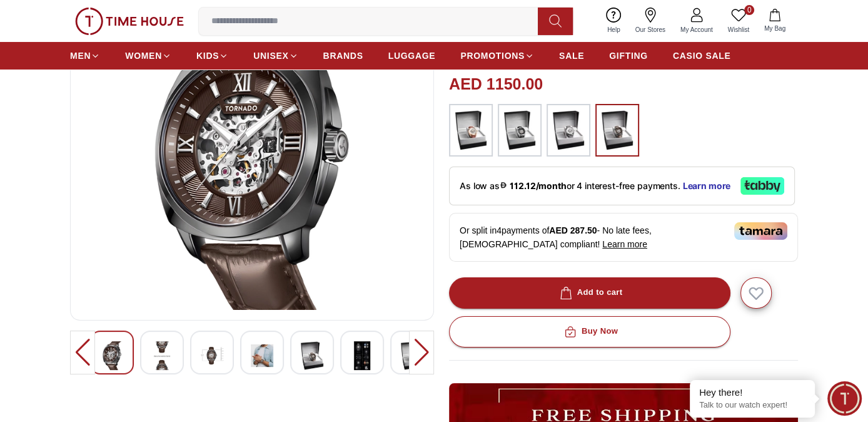  What do you see at coordinates (270, 56) in the screenshot?
I see `span: UNISEX` at bounding box center [270, 56].